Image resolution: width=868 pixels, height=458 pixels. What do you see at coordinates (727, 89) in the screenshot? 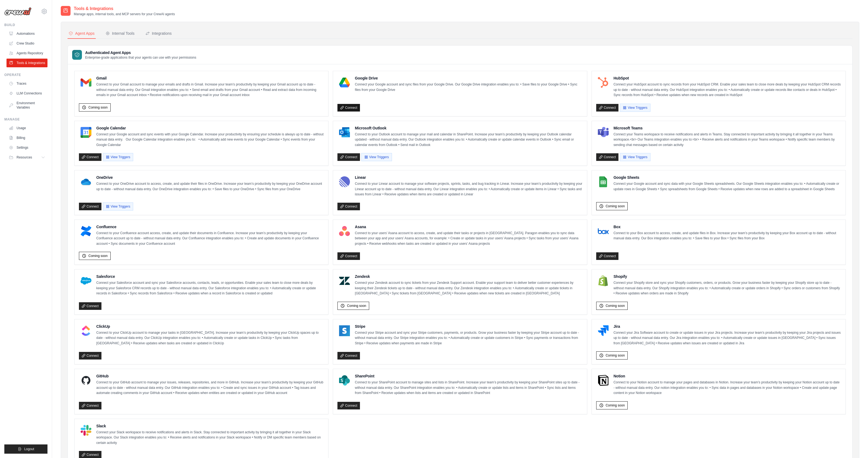
I see `p: Connect your HubSpot account to sync records from your HubSpot CRM. Enable your sales team to clo...` at bounding box center [727, 89].